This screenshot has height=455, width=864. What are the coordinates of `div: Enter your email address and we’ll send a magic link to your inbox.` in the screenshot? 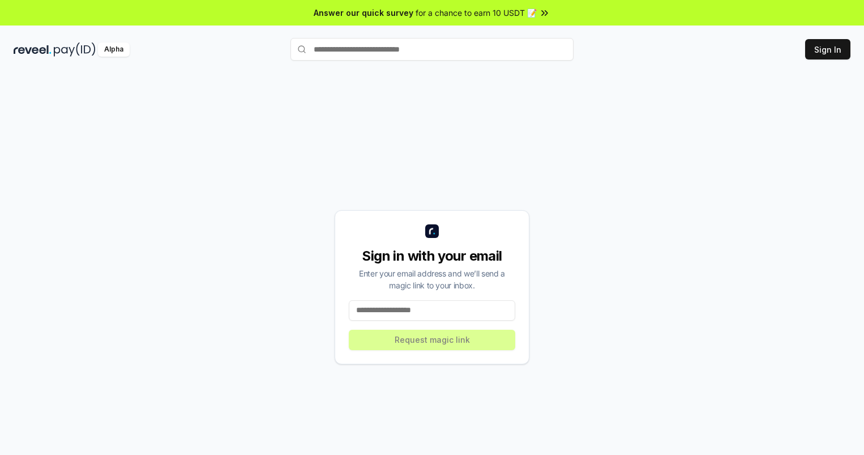 It's located at (432, 279).